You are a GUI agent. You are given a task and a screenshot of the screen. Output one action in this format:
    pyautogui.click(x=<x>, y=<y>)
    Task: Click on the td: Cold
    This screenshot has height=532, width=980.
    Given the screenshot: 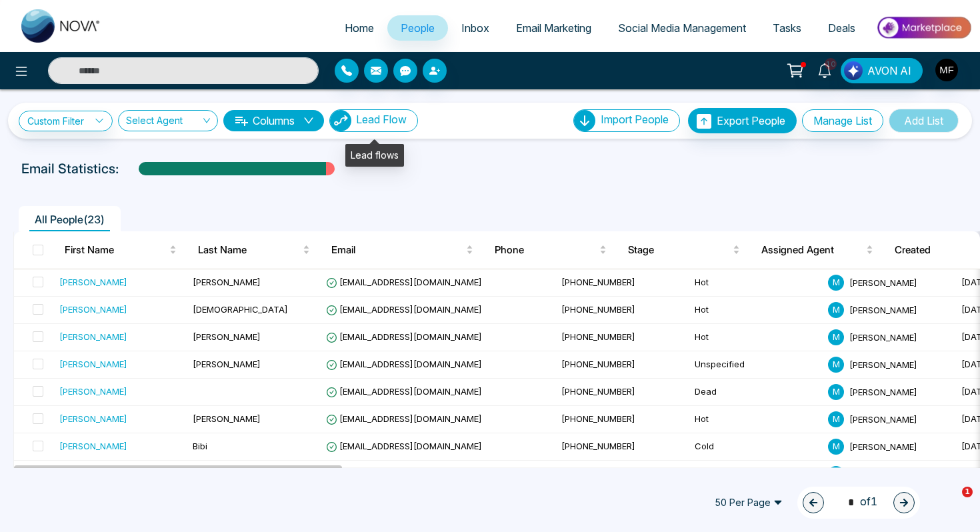 What is the action you would take?
    pyautogui.click(x=756, y=446)
    